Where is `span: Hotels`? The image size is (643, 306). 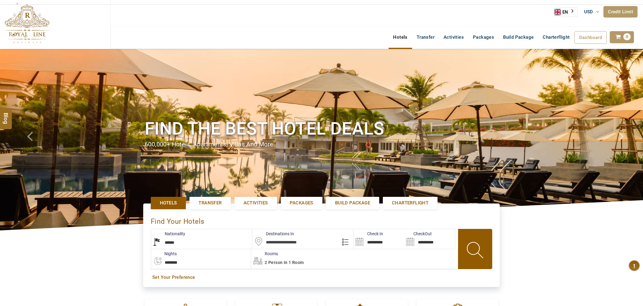
span: Hotels is located at coordinates (168, 203).